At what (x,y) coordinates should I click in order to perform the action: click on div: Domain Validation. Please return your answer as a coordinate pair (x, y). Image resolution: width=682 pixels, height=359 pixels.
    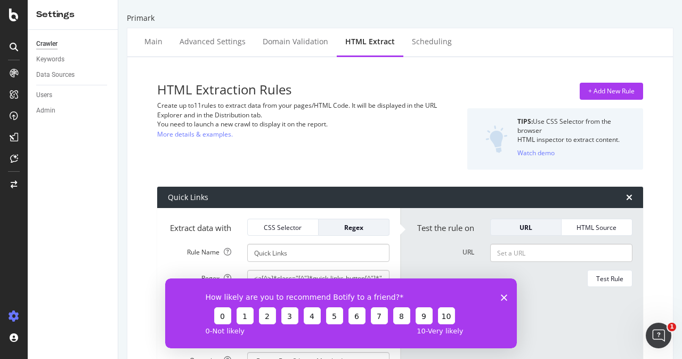
    Looking at the image, I should click on (295, 42).